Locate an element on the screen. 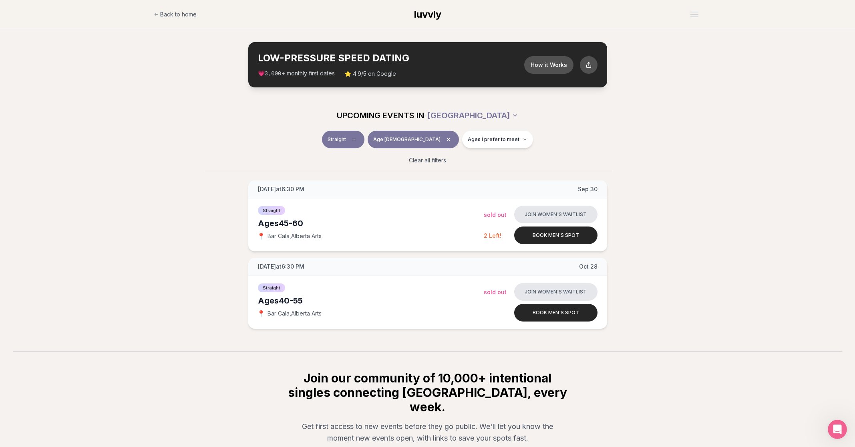 This screenshot has width=855, height=447. span: Back to home is located at coordinates (178, 14).